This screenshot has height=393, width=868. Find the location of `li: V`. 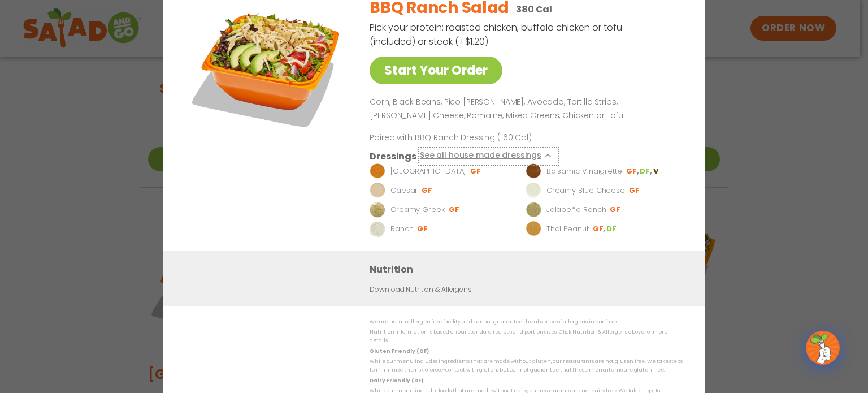

li: V is located at coordinates (657, 171).